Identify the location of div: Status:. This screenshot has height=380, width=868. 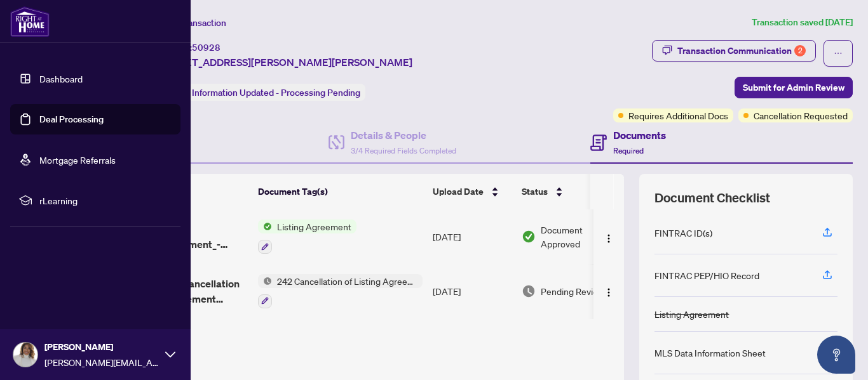
(261, 92).